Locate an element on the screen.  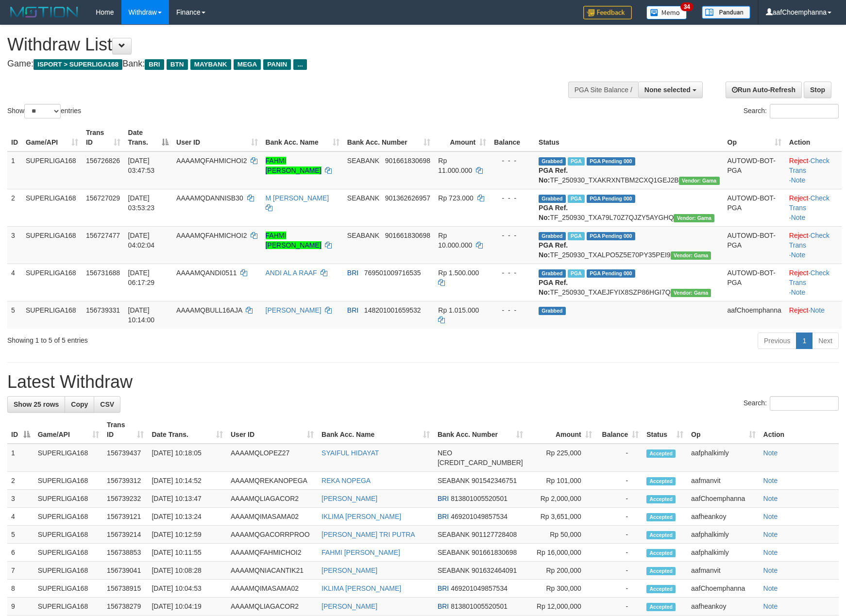
td: aafChoemphanna is located at coordinates (754, 315).